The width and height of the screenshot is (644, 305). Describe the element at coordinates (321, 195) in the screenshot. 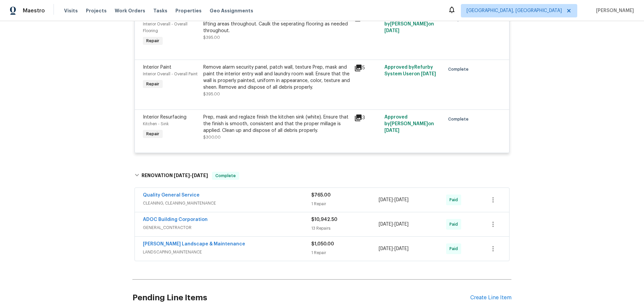

I see `span: $765.00` at that location.